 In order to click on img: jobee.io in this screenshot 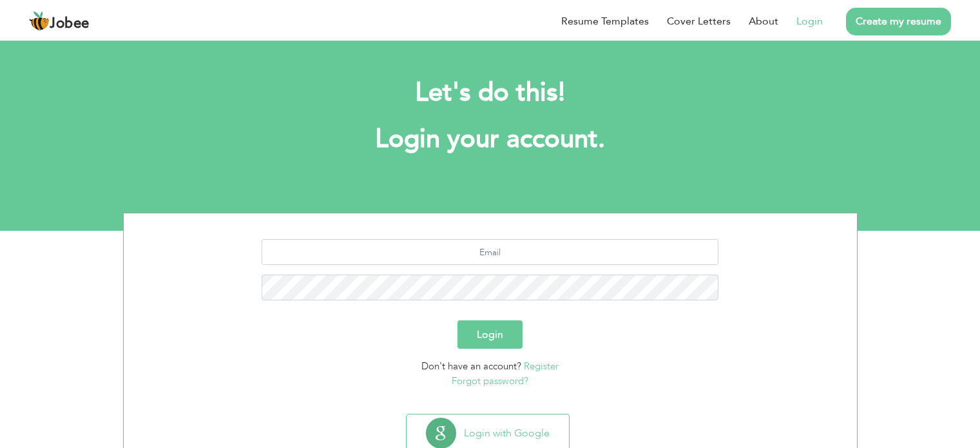, I will do `click(40, 22)`.